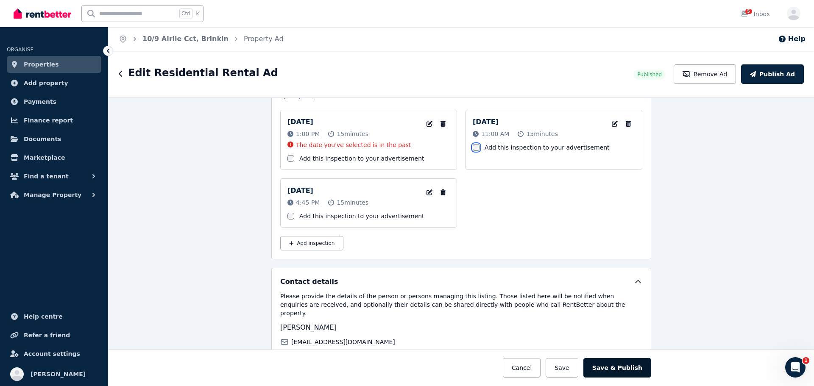 Image resolution: width=814 pixels, height=386 pixels. What do you see at coordinates (42, 14) in the screenshot?
I see `img: RentBetter` at bounding box center [42, 14].